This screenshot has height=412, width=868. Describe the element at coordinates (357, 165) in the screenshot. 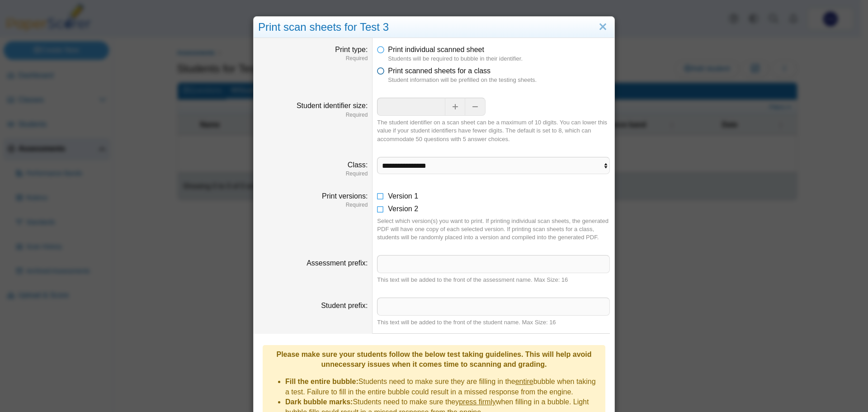

I see `label: Class` at that location.